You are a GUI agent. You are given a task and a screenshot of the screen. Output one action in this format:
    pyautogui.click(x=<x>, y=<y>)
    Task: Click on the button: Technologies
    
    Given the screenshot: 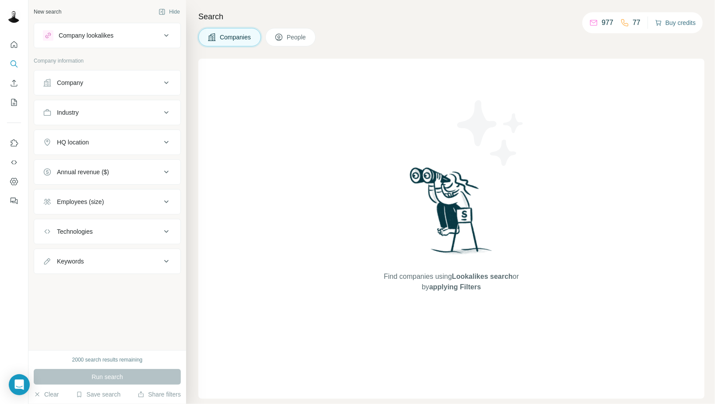 What is the action you would take?
    pyautogui.click(x=107, y=232)
    